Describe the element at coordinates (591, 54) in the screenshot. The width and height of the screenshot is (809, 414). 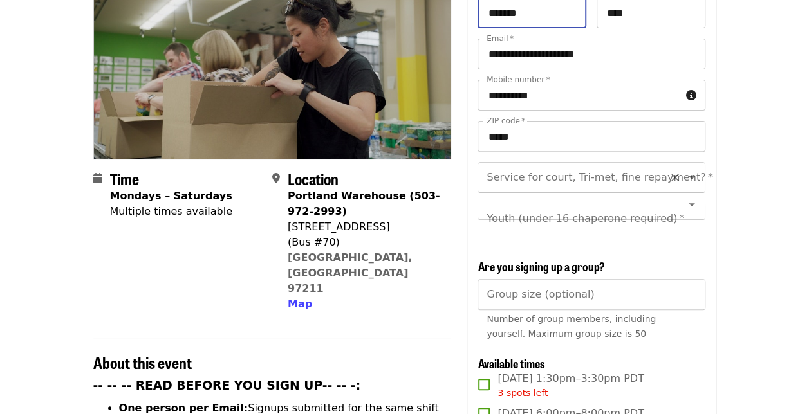
I see `input: Email` at that location.